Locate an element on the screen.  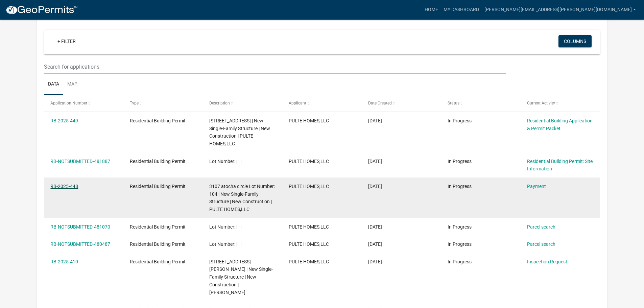
a: RB-NOTSUBMITTED-481070 is located at coordinates (80, 227).